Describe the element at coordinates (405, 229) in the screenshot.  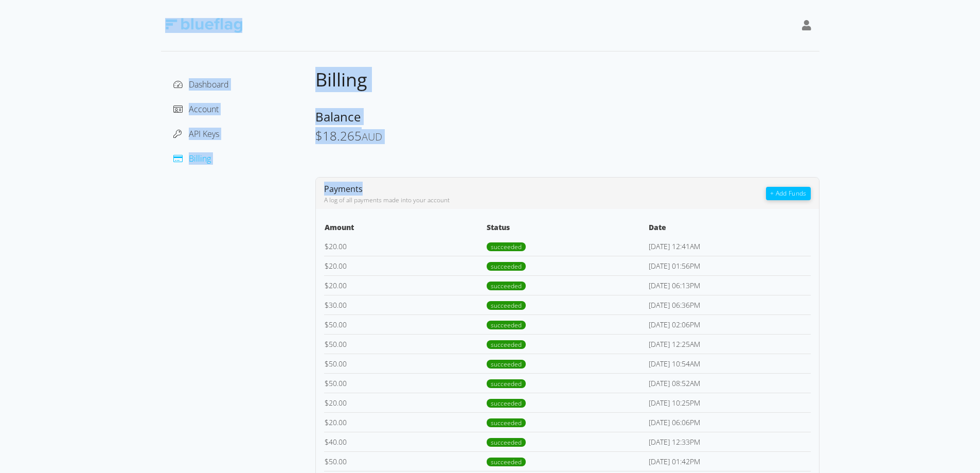
I see `th: Amount` at that location.